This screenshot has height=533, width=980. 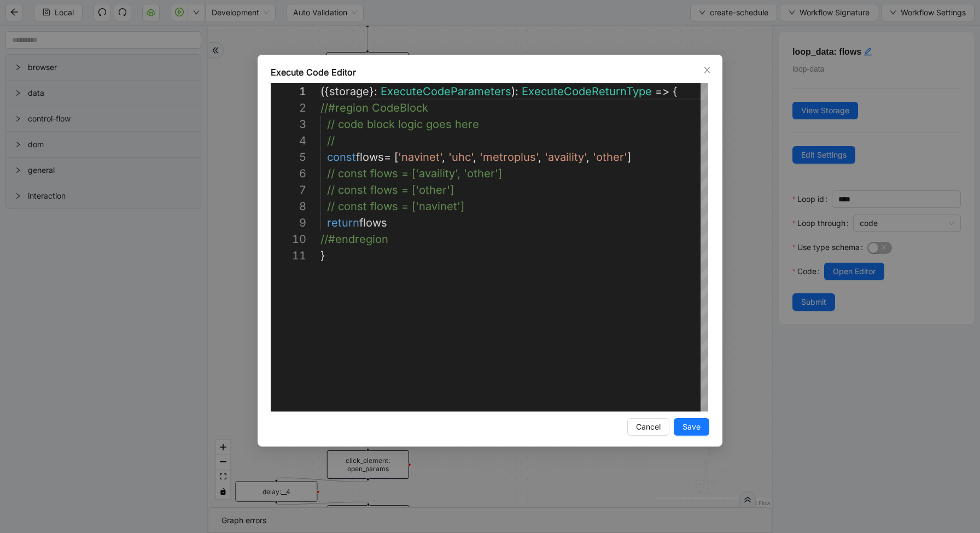 I want to click on button: Close, so click(x=707, y=70).